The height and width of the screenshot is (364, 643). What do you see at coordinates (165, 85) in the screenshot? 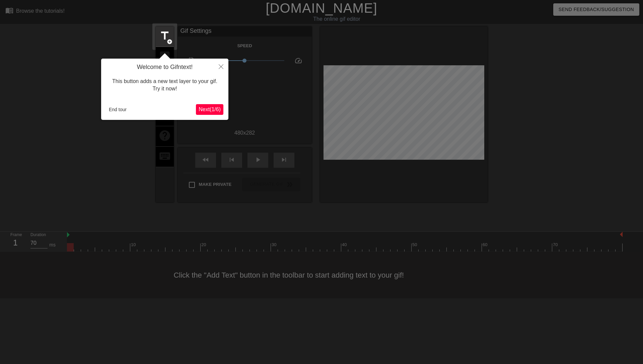
I see `div: This button adds a new text layer to your gif. Try it now!` at bounding box center [165, 85].